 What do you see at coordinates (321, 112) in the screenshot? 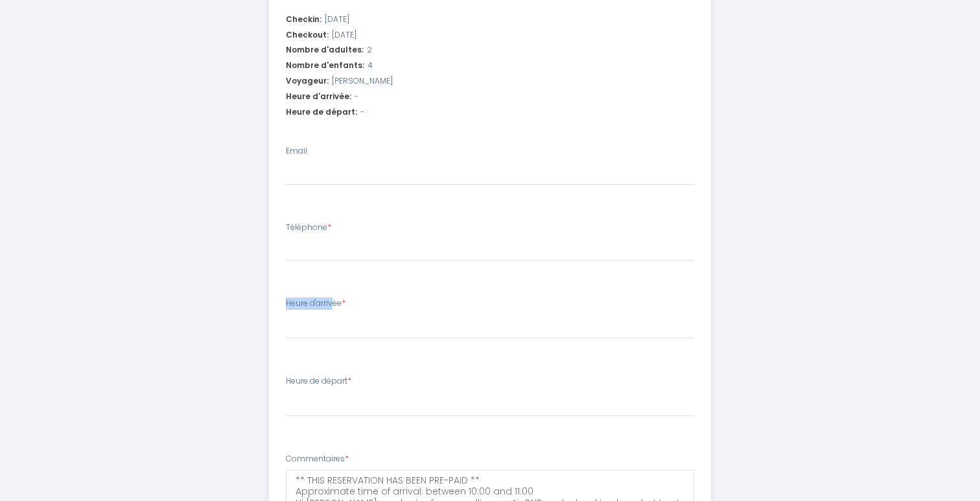
I see `span: Heure de départ:` at bounding box center [321, 112].